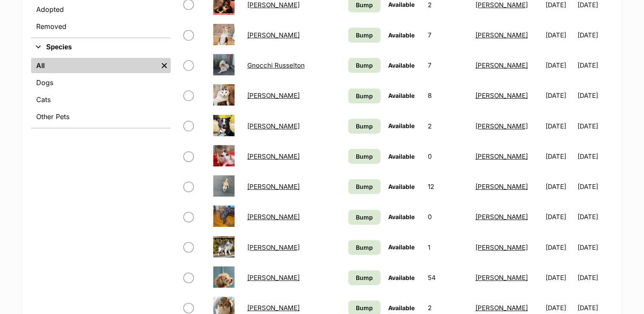 This screenshot has width=644, height=314. I want to click on td: 8, so click(447, 95).